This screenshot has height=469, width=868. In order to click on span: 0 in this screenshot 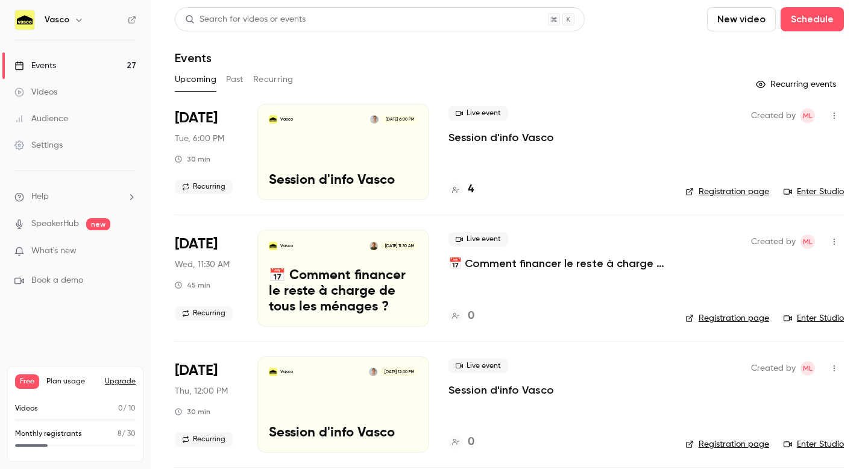, I will do `click(120, 409)`.